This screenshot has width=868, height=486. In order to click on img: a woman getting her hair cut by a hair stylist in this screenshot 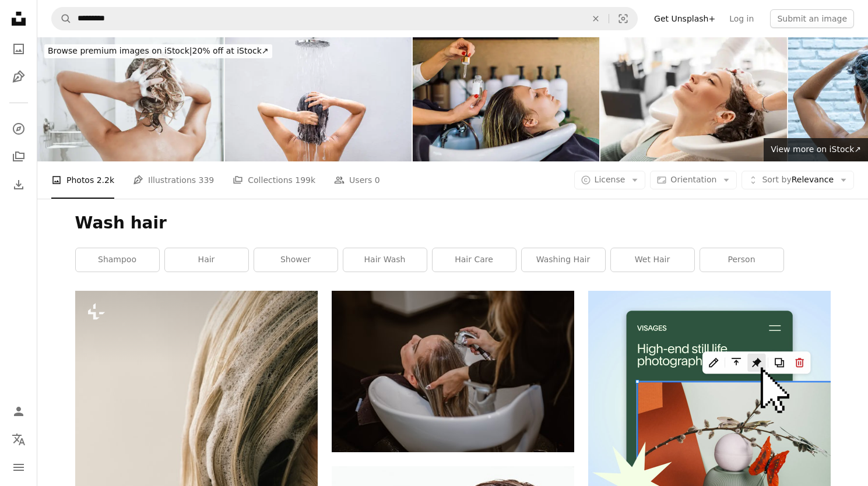, I will do `click(453, 371)`.